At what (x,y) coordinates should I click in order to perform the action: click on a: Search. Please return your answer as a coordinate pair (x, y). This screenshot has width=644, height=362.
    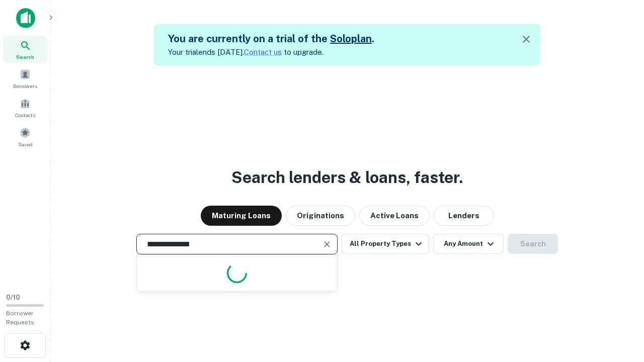
    Looking at the image, I should click on (25, 49).